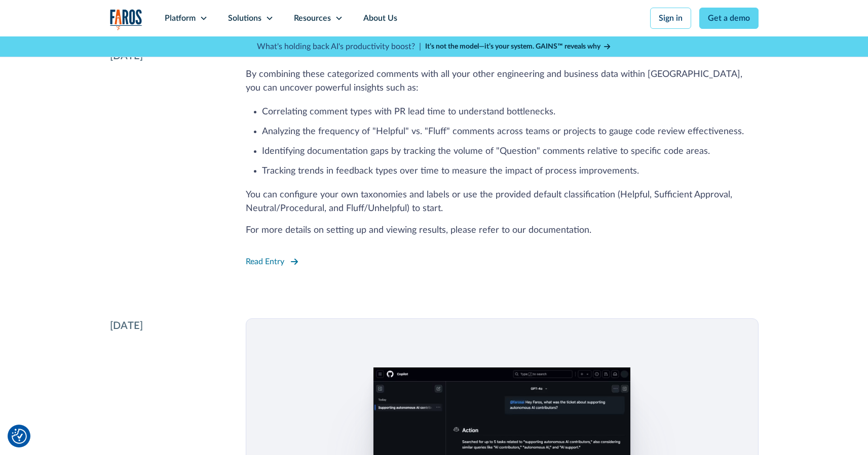  I want to click on li: Analyzing the frequency of "Helpful" vs. "Fluff" comments across teams or projects to gauge code ..., so click(510, 131).